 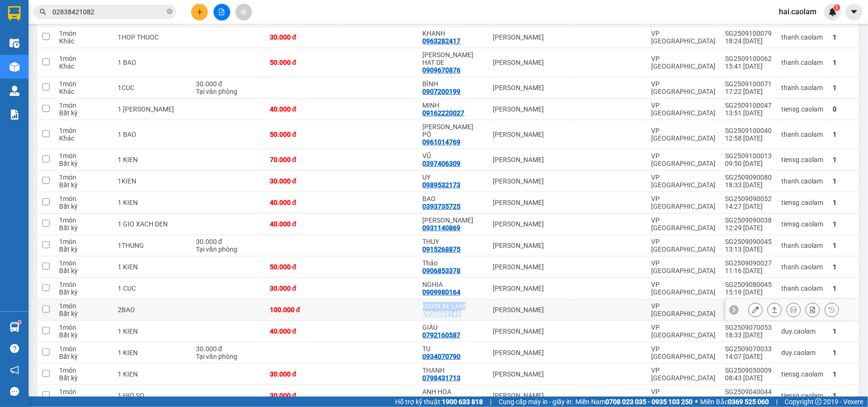 I want to click on img: solution-icon, so click(x=14, y=114).